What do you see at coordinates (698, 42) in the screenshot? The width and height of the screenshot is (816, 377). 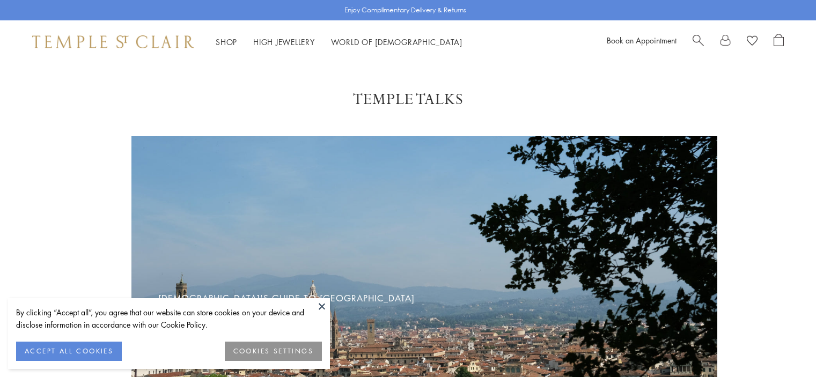 I see `a: Search` at bounding box center [698, 42].